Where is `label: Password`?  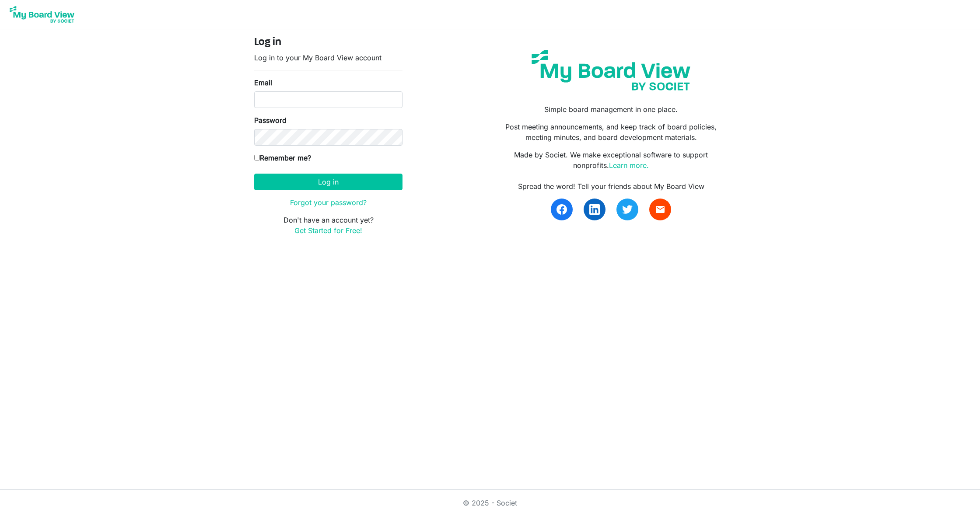
label: Password is located at coordinates (270, 120).